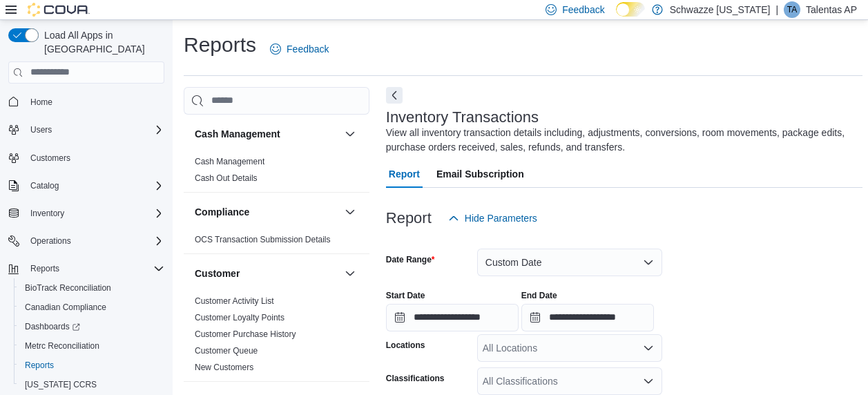  I want to click on div: Compliance, so click(277, 242).